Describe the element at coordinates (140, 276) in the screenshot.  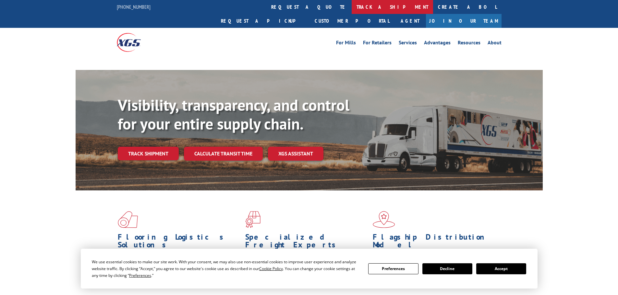
I see `span: Preferences` at that location.